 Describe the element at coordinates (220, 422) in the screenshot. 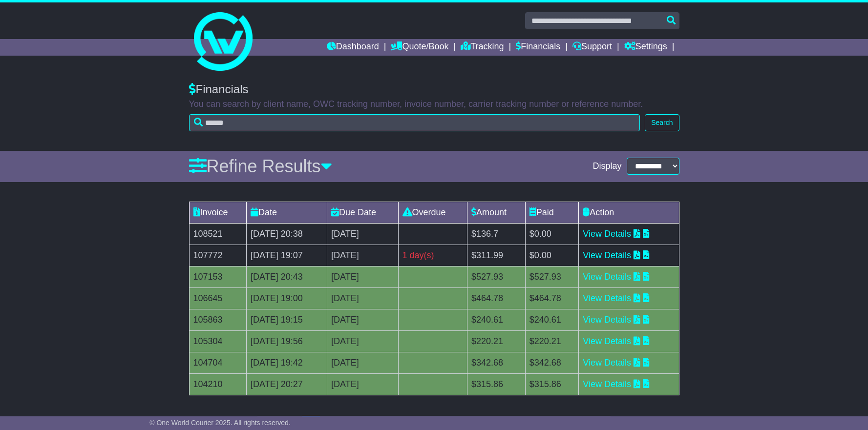

I see `span: © One World Courier 2025. All rights reserved.` at that location.